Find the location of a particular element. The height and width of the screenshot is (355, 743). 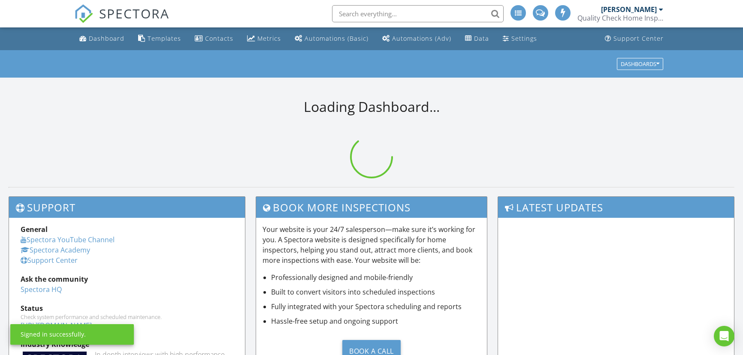

strong: General is located at coordinates (34, 230).